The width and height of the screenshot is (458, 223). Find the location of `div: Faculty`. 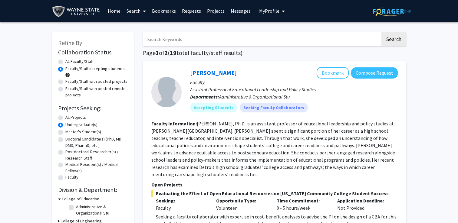

div: Faculty is located at coordinates (181, 208).